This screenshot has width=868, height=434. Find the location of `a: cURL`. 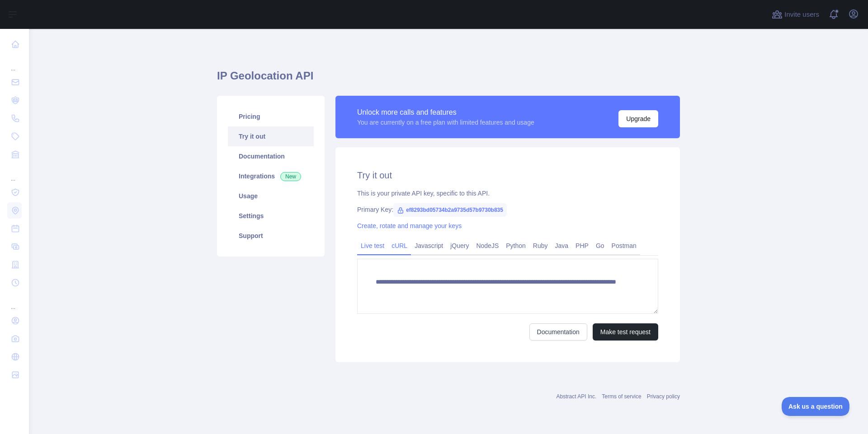

a: cURL is located at coordinates (399, 246).